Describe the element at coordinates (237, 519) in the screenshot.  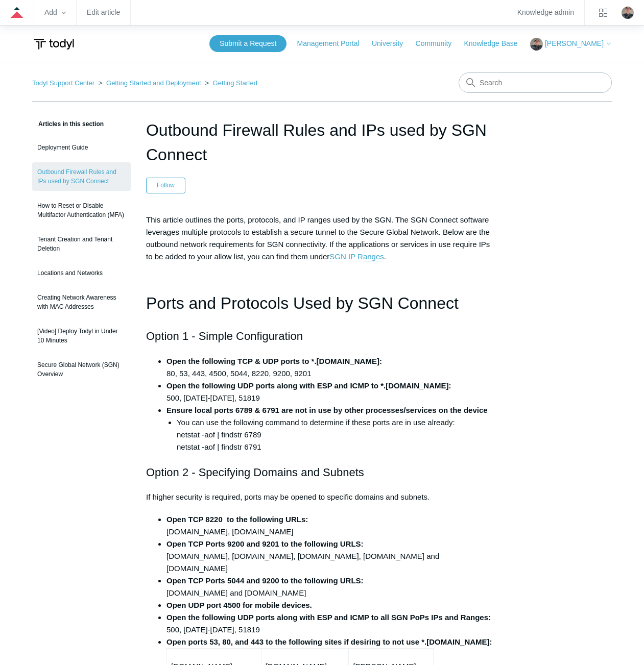
I see `strong: Open TCP 8220 to the following URLs:` at that location.